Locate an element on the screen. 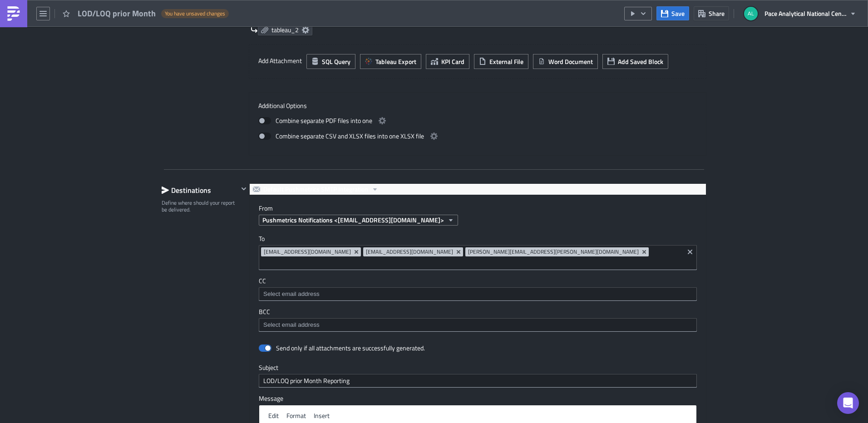  div: Open Intercom Messenger is located at coordinates (848, 403).